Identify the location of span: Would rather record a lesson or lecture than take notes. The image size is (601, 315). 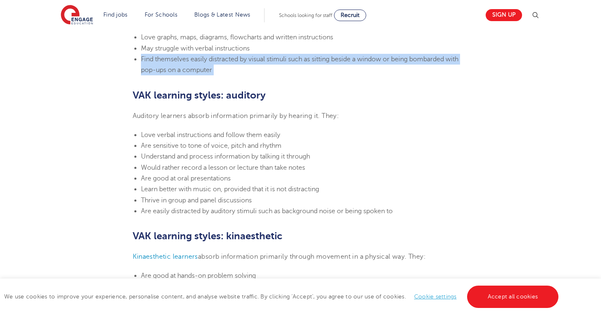
(223, 167).